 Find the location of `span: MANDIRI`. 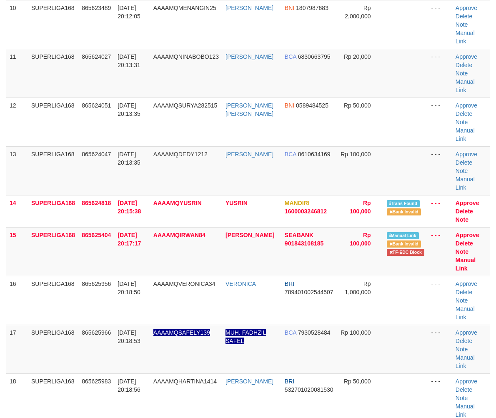

span: MANDIRI is located at coordinates (297, 203).